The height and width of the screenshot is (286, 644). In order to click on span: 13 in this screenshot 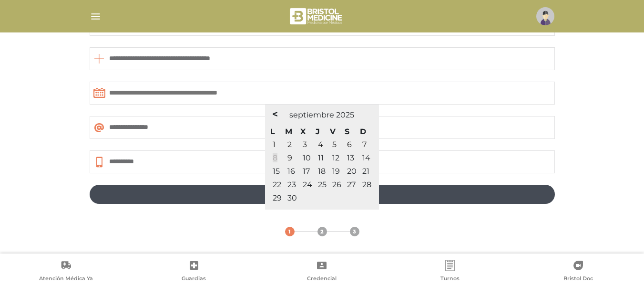, I will do `click(350, 157)`.